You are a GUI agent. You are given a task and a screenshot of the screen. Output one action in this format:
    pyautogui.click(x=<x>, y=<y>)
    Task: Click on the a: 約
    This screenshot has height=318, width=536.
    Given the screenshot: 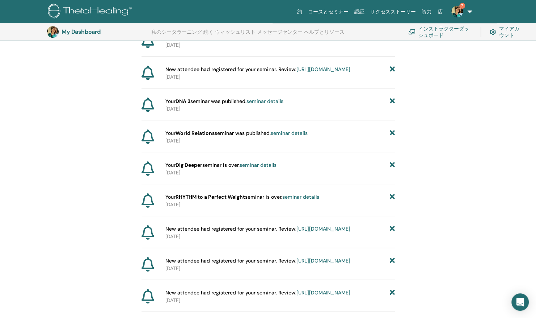 What is the action you would take?
    pyautogui.click(x=300, y=12)
    